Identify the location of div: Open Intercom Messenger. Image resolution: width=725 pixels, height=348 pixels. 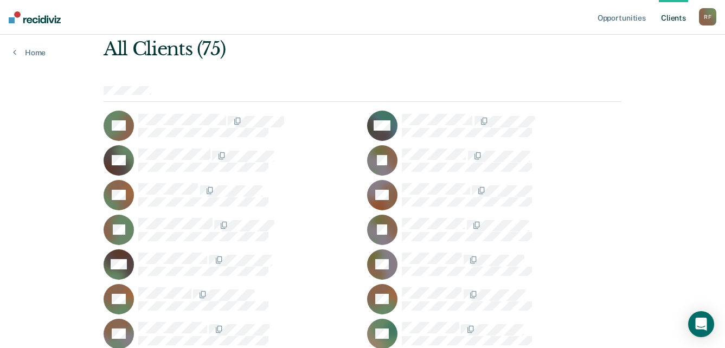
(701, 324).